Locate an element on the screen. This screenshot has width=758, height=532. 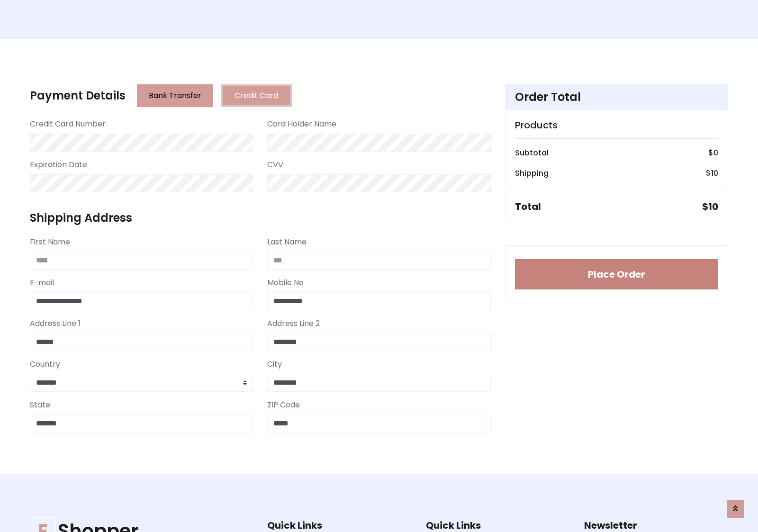
label: Credit Card Number is located at coordinates (68, 124).